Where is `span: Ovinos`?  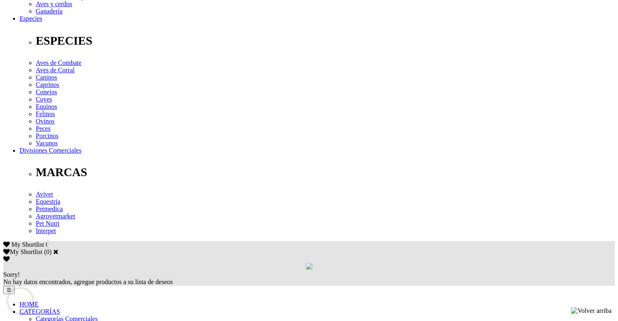 span: Ovinos is located at coordinates (45, 121).